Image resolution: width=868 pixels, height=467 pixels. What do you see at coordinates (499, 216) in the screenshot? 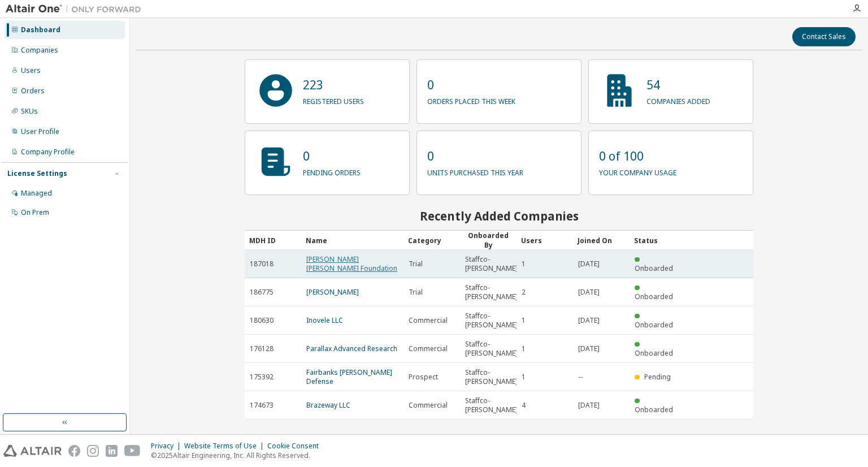
I see `h2: Recently Added Companies` at bounding box center [499, 216].